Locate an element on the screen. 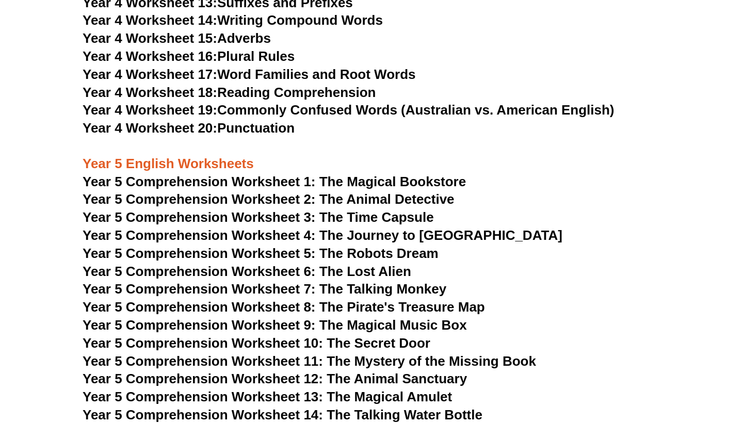 The width and height of the screenshot is (743, 423). a: Year 5 Comprehension Worksheet 8: The Pirate's Treasure Map is located at coordinates (284, 307).